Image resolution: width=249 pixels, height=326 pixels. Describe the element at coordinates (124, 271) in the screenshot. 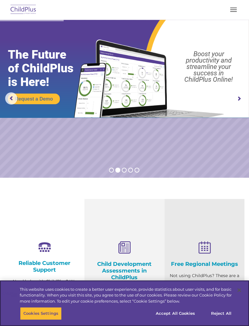

I see `h4: Child Development Assessments in ChildPlus` at that location.